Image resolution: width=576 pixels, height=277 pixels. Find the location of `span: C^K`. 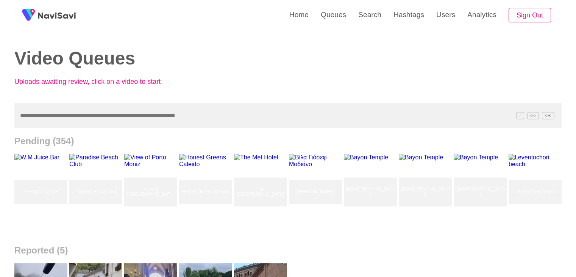

span: C^K is located at coordinates (548, 115).